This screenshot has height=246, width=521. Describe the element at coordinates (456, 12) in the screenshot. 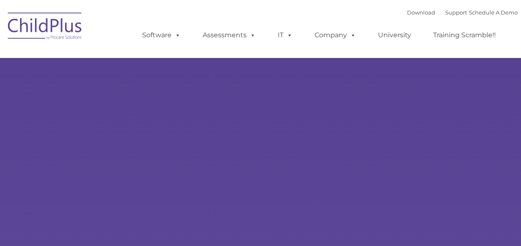

I see `a: Support` at that location.